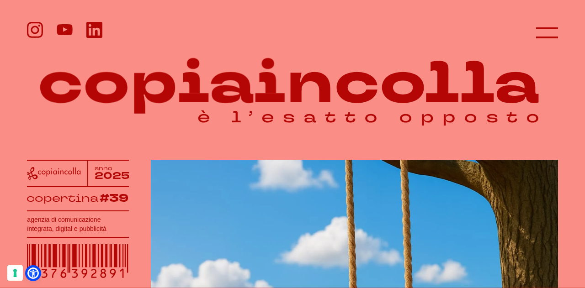 This screenshot has width=585, height=288. I want to click on a: Open Accessibility Menu, so click(33, 273).